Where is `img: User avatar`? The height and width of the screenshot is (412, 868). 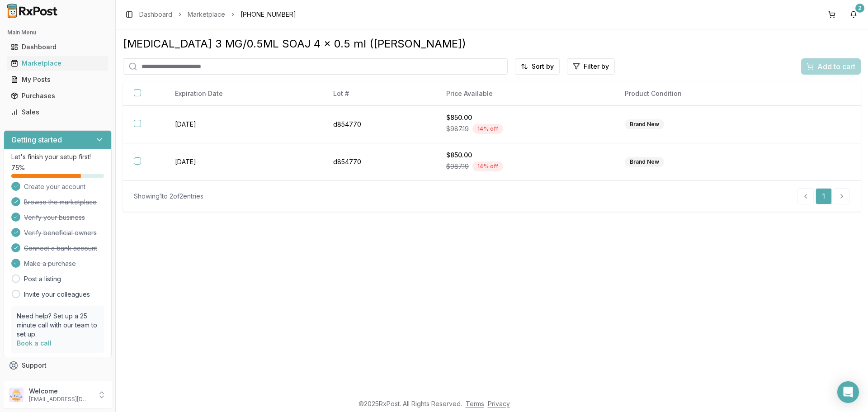
img: User avatar is located at coordinates (16, 395).